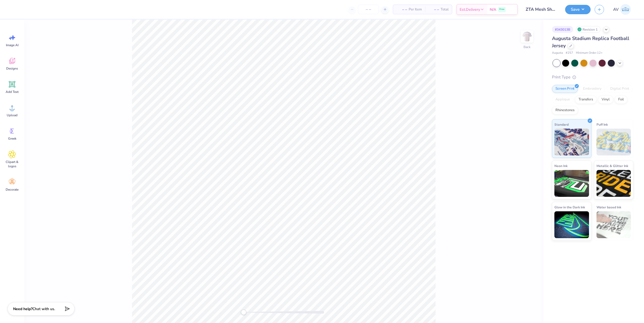 This screenshot has width=644, height=323. Describe the element at coordinates (470, 10) in the screenshot. I see `span: Est. Delivery` at that location.